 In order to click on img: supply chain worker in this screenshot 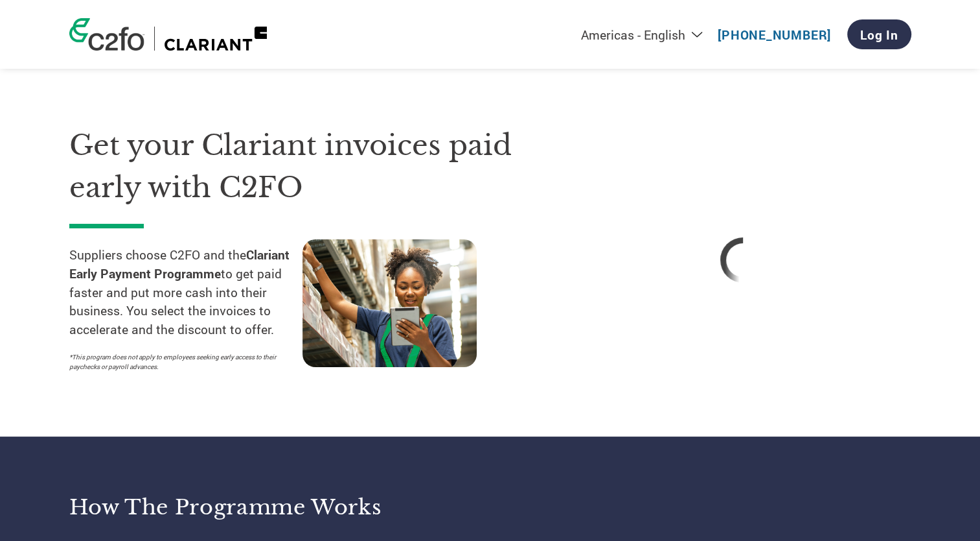, I will do `click(389, 303)`.